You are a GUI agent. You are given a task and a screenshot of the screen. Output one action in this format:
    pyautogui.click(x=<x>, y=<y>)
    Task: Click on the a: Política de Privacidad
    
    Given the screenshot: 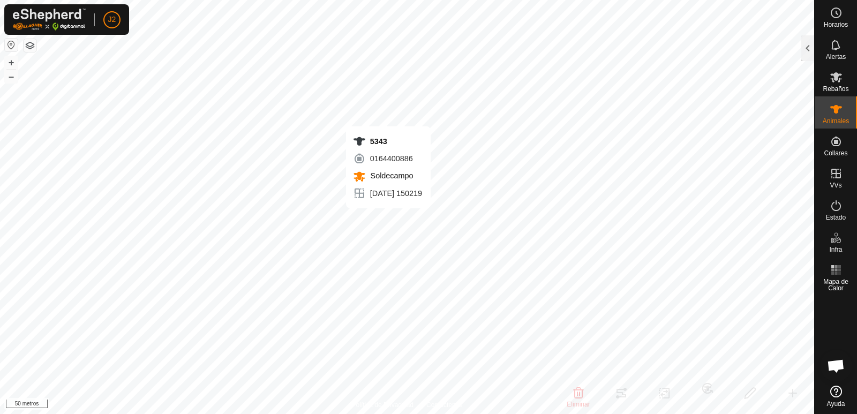 What is the action you would take?
    pyautogui.click(x=383, y=405)
    